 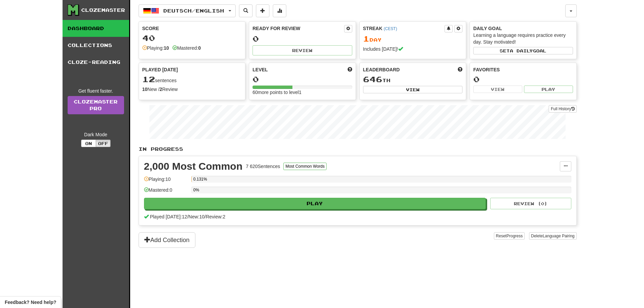 I want to click on button: ResetProgress, so click(x=509, y=236).